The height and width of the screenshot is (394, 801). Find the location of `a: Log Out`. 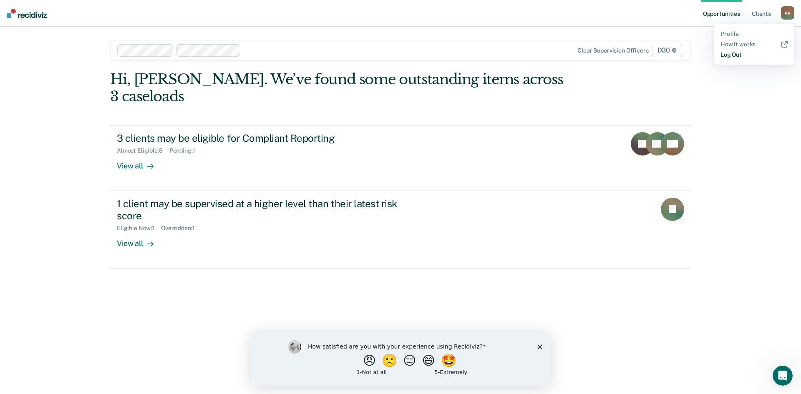

a: Log Out is located at coordinates (754, 55).